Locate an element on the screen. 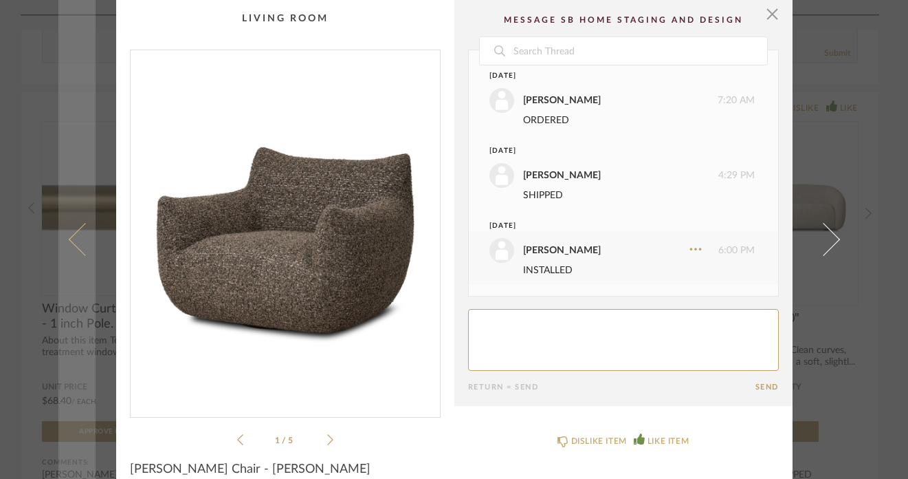  div: 0 is located at coordinates (285, 228).